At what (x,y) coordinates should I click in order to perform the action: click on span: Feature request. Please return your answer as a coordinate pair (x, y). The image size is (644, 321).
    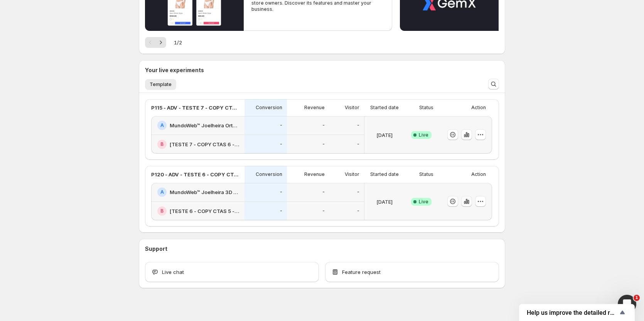
    Looking at the image, I should click on (361, 272).